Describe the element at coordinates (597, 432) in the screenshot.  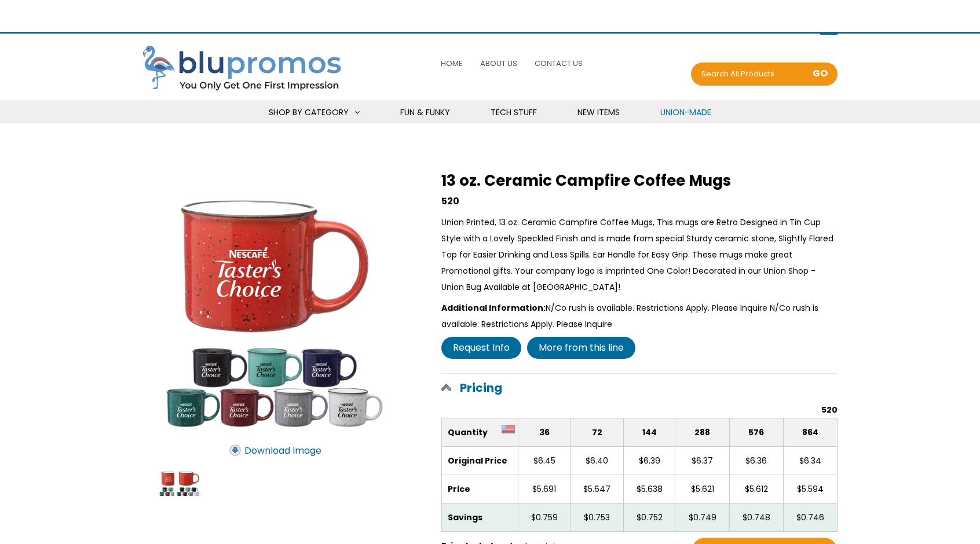
I see `th: 72` at that location.